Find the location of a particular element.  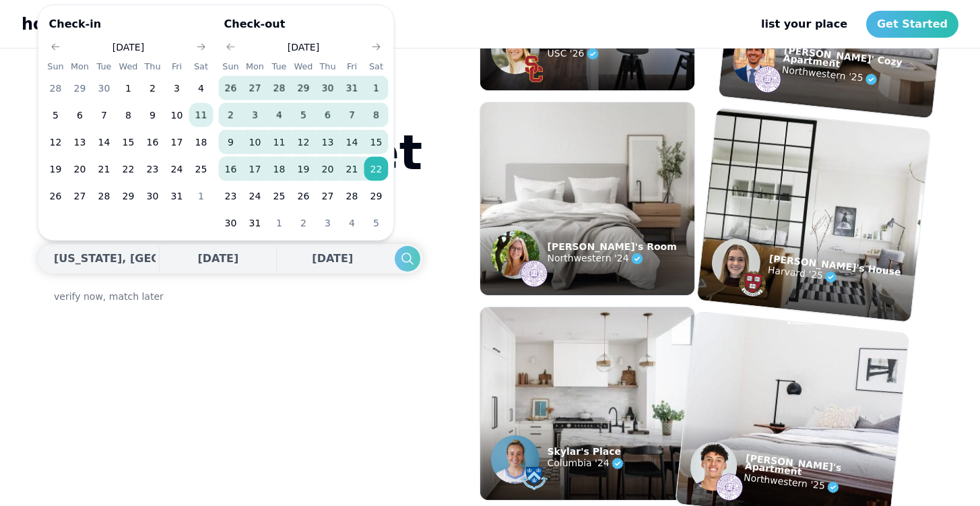

p: Check-out is located at coordinates (304, 27).